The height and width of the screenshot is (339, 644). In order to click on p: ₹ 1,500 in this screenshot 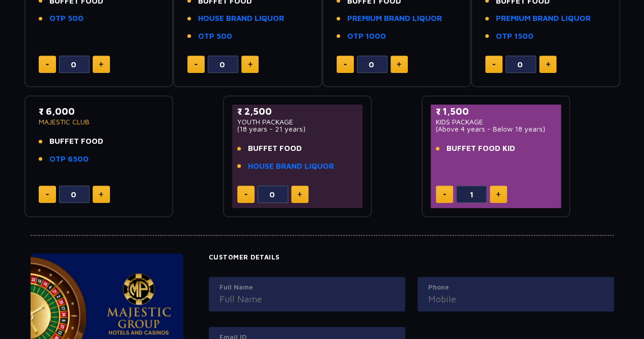, I will do `click(496, 111)`.